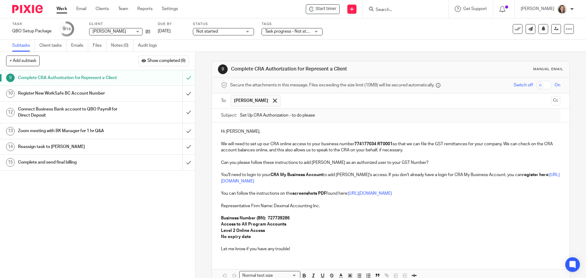 The width and height of the screenshot is (586, 278). What do you see at coordinates (391, 249) in the screenshot?
I see `p: Let me know if you have any trouble!` at bounding box center [391, 249].